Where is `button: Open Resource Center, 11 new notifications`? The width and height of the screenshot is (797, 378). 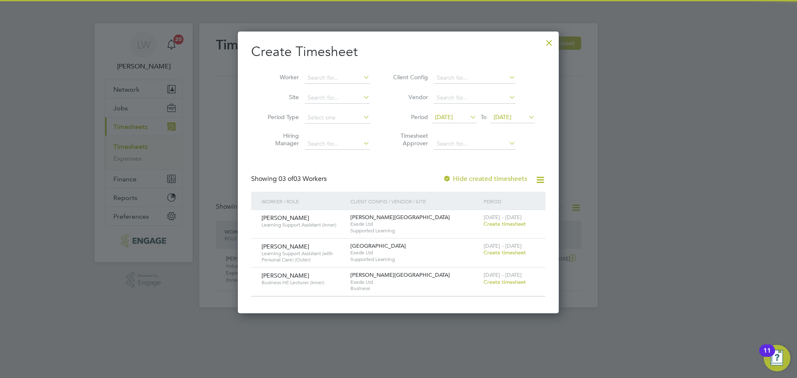 button: Open Resource Center, 11 new notifications is located at coordinates (777, 358).